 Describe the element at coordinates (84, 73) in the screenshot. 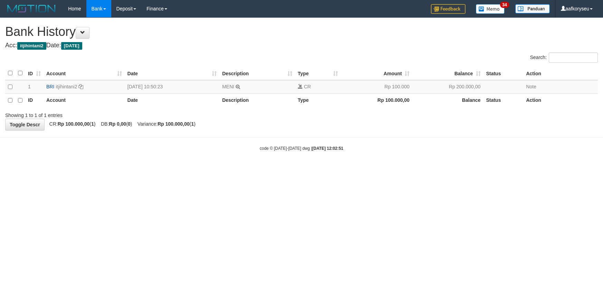

I see `th: Account: activate to sort column ascending` at that location.